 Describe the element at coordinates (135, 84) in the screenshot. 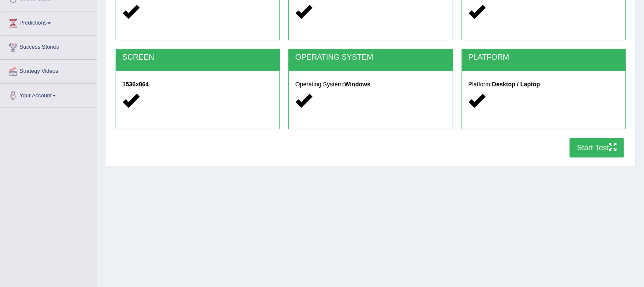

I see `strong: 1536x864` at that location.